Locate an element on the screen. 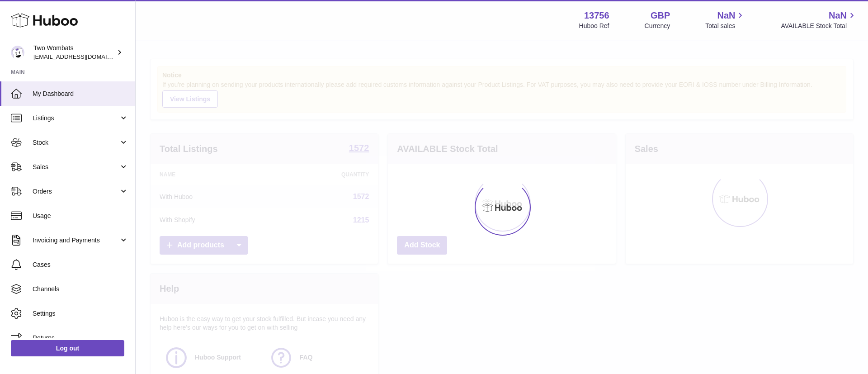 Image resolution: width=868 pixels, height=374 pixels. a: Log out is located at coordinates (67, 348).